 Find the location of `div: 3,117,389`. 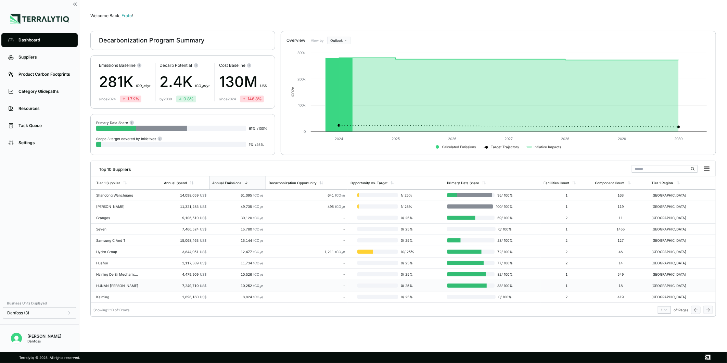

div: 3,117,389 is located at coordinates (185, 263).